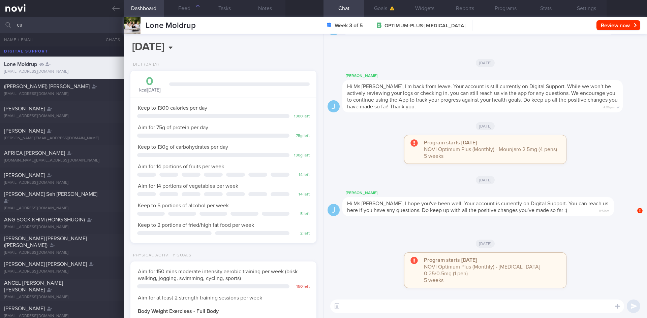 The image size is (647, 318). I want to click on button: Chats, so click(110, 40).